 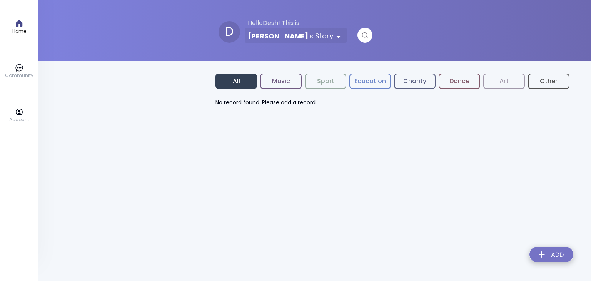 What do you see at coordinates (296, 102) in the screenshot?
I see `p: No record found. Please add a record.` at bounding box center [296, 102].